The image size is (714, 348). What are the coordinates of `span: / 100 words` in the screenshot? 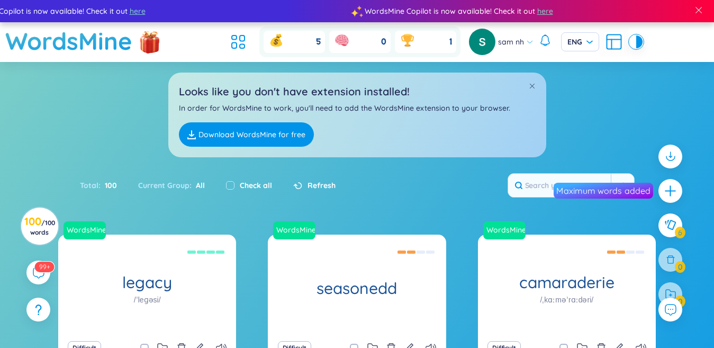 It's located at (42, 227).